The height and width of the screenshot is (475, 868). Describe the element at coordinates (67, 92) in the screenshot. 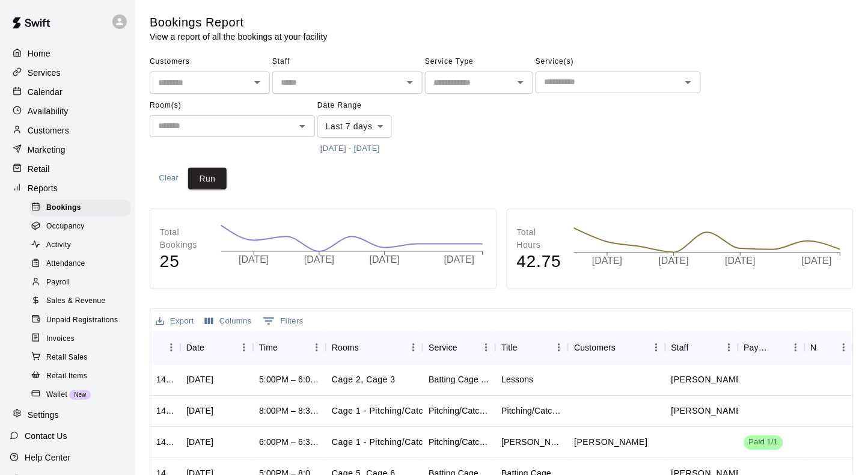

I see `a: Calendar` at that location.